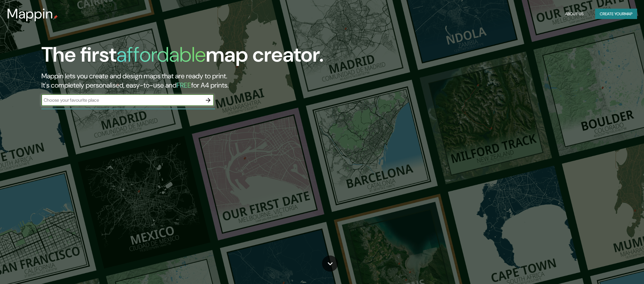 The image size is (644, 284). Describe the element at coordinates (575, 14) in the screenshot. I see `button: About Us` at that location.